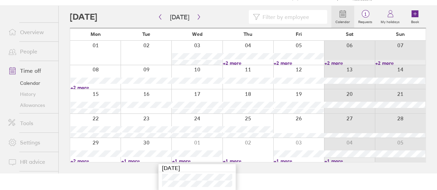 The image size is (437, 190). I want to click on a: History, so click(30, 94).